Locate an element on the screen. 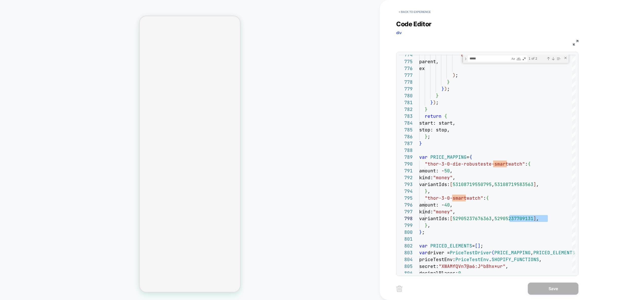  div: Find in Selection (⌥⌘L) is located at coordinates (558, 58).